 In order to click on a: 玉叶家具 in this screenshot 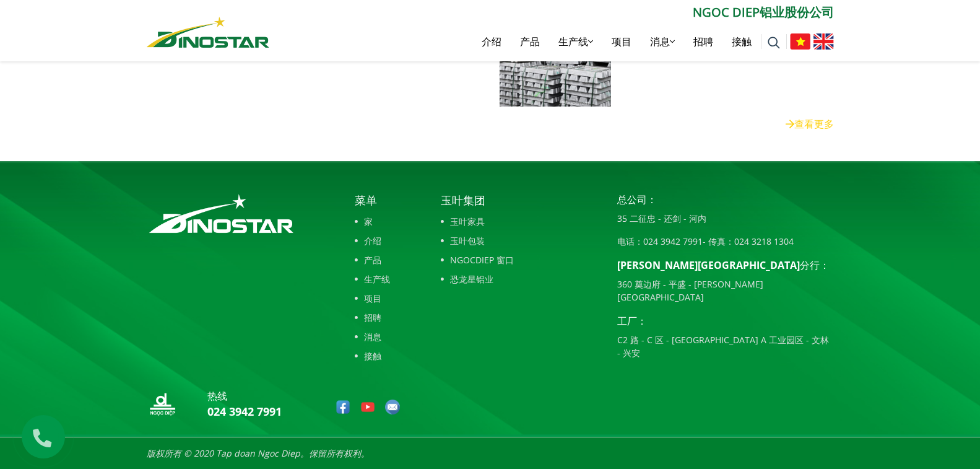, I will do `click(519, 221)`.